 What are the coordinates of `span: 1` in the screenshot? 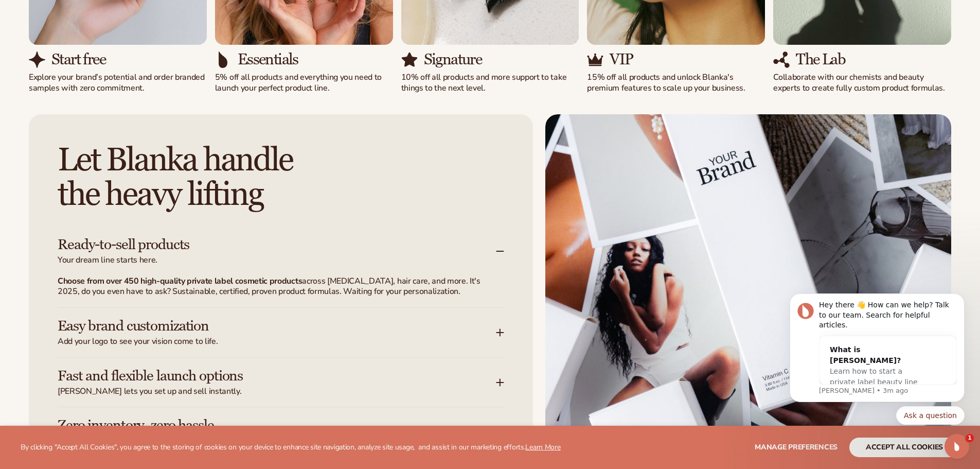 It's located at (970, 438).